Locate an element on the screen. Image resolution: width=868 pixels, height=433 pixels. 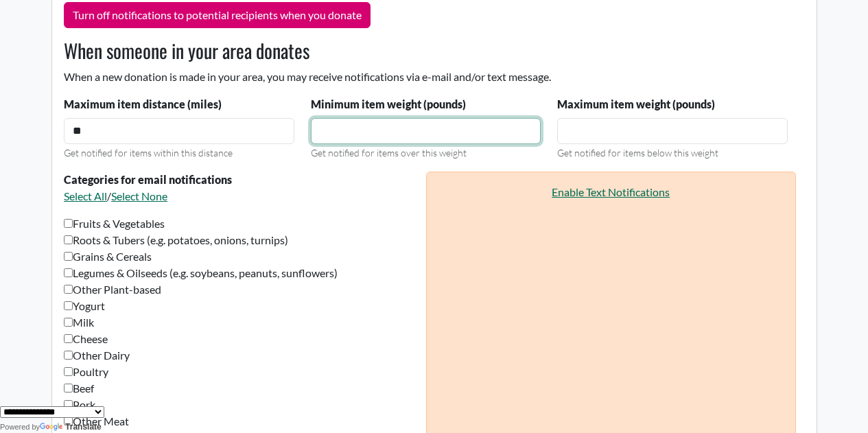
label: Cheese is located at coordinates (86, 339).